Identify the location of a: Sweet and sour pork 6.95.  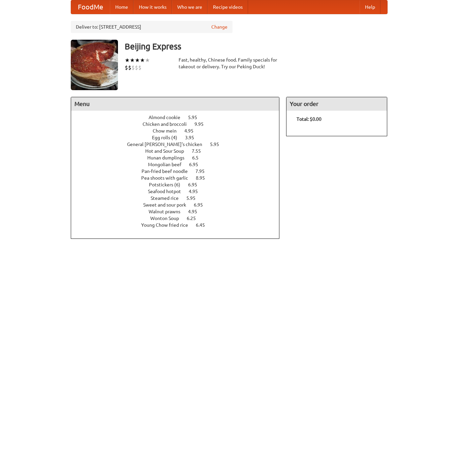
(179, 205).